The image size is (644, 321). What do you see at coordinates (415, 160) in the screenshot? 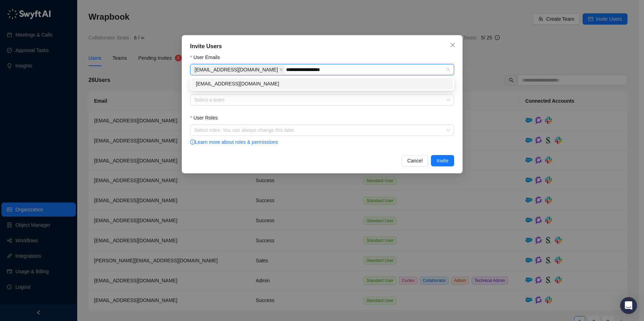
I see `span: Cancel` at bounding box center [415, 160].